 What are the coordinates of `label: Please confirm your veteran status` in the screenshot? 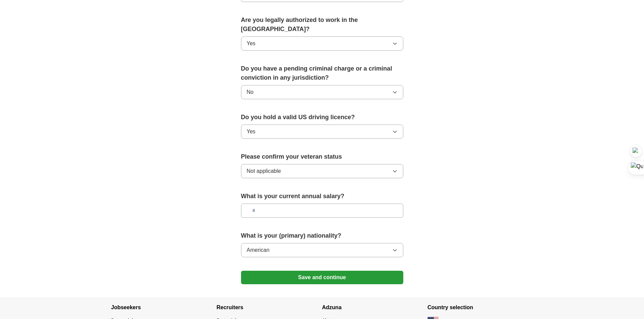 It's located at (322, 157).